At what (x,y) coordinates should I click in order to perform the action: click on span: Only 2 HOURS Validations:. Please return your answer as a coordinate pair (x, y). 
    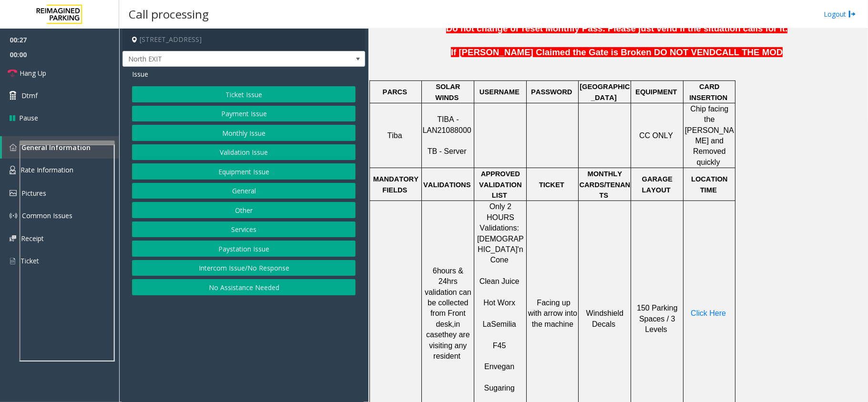
    Looking at the image, I should click on (499, 217).